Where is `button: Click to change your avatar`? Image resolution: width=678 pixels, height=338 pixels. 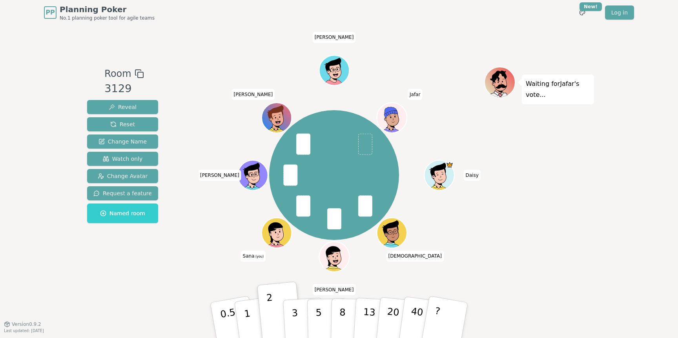
button: Click to change your avatar is located at coordinates (277, 233).